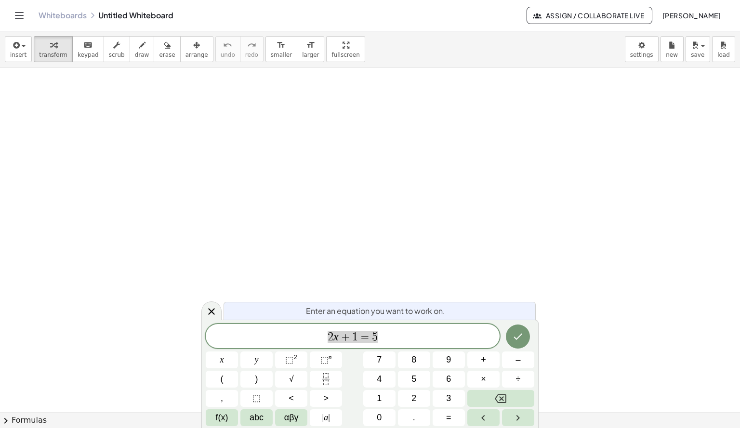 This screenshot has width=740, height=428. I want to click on i: keyboard, so click(88, 45).